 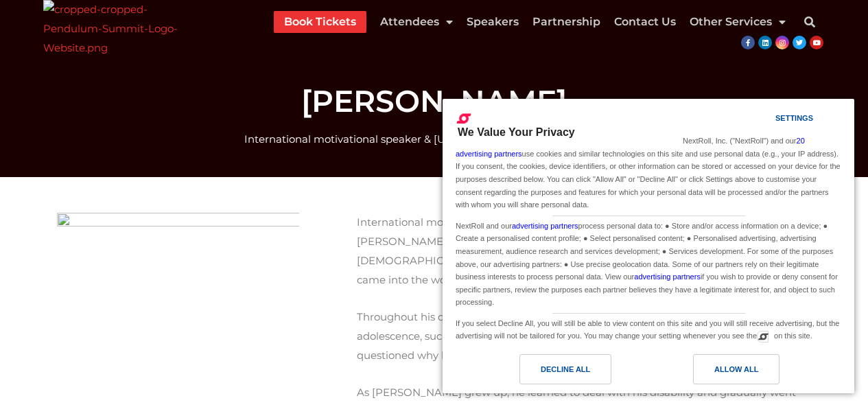 I want to click on a: 20 advertising partners, so click(x=630, y=147).